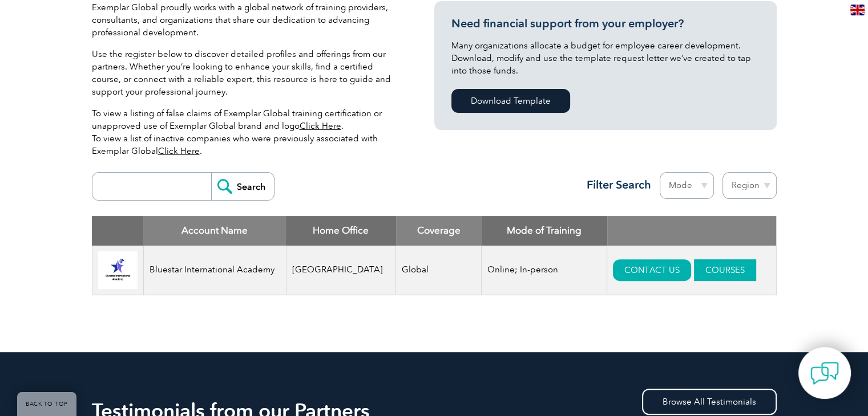  Describe the element at coordinates (857, 10) in the screenshot. I see `img: en` at that location.